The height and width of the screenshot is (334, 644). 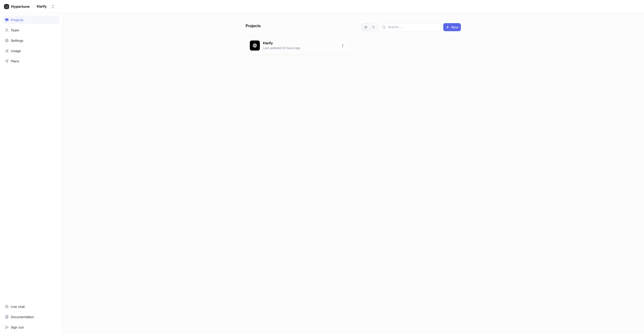 What do you see at coordinates (31, 30) in the screenshot?
I see `a: Team` at bounding box center [31, 30].